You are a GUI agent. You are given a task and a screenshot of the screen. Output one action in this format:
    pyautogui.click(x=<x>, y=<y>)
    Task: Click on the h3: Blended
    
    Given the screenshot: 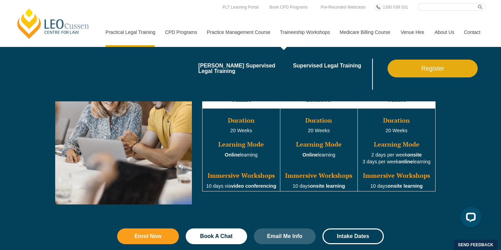 What is the action you would take?
    pyautogui.click(x=319, y=100)
    